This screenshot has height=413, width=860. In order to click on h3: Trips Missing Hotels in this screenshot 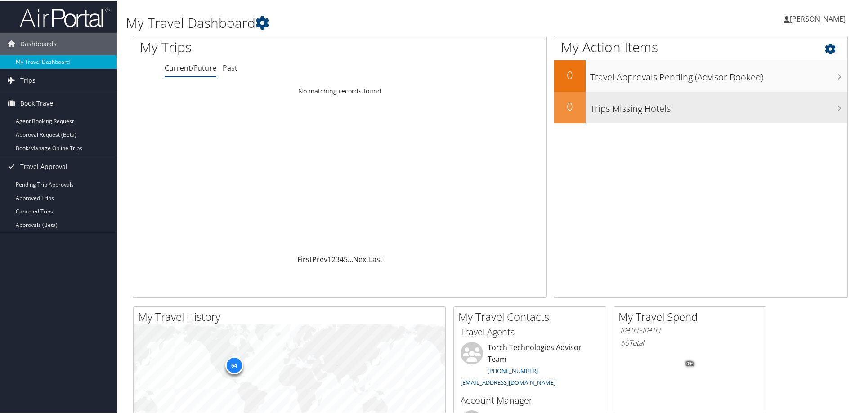, I will do `click(719, 106)`.